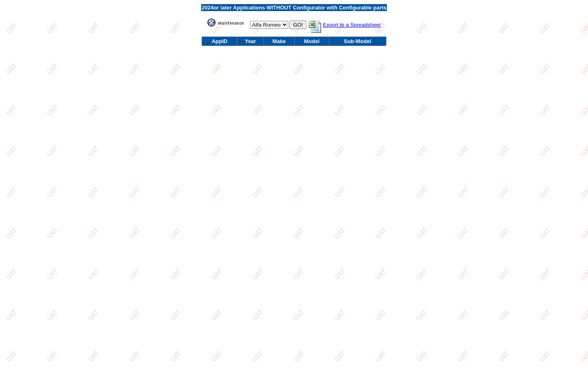 The image size is (588, 368). What do you see at coordinates (207, 7) in the screenshot?
I see `span: 2024` at bounding box center [207, 7].